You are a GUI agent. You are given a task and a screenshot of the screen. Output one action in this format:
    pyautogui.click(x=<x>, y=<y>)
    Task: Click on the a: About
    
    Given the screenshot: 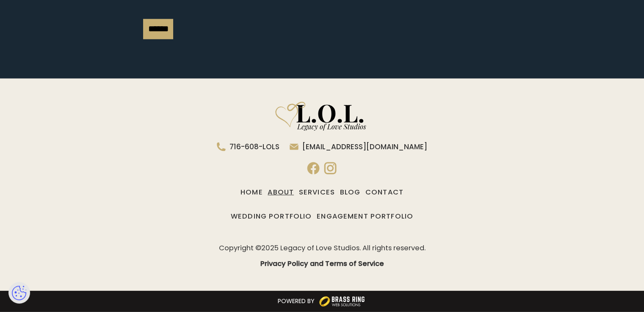 What is the action you would take?
    pyautogui.click(x=281, y=193)
    